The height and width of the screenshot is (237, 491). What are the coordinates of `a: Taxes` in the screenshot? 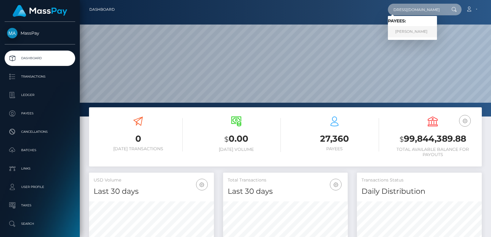 It's located at (40, 206).